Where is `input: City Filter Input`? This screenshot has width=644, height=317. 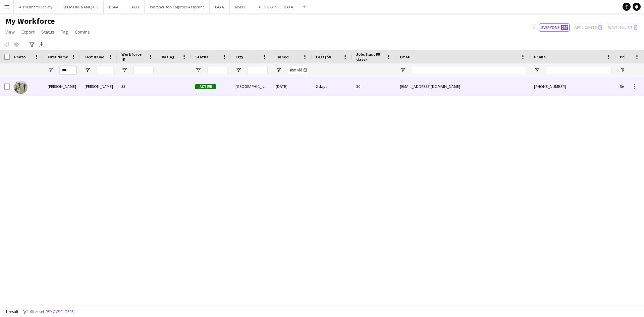
input: City Filter Input is located at coordinates (258, 70).